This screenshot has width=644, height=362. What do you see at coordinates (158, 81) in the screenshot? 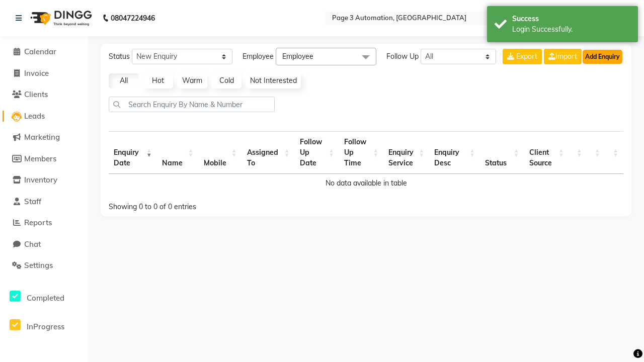
I see `a: Hot` at bounding box center [158, 81].